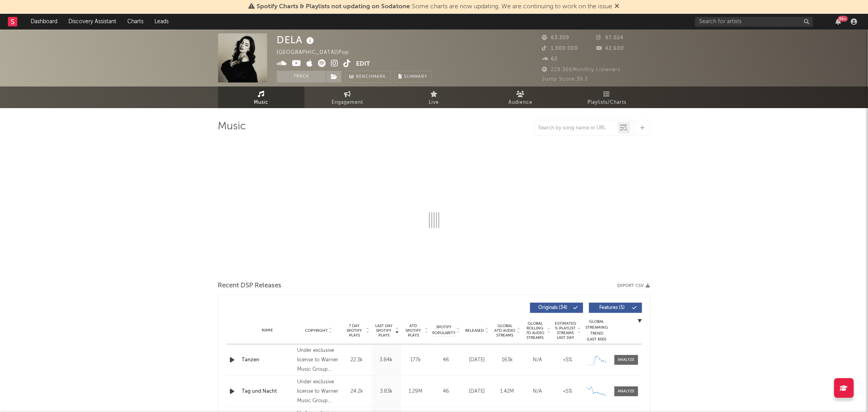 The width and height of the screenshot is (868, 412). I want to click on div: 99 +, so click(843, 18).